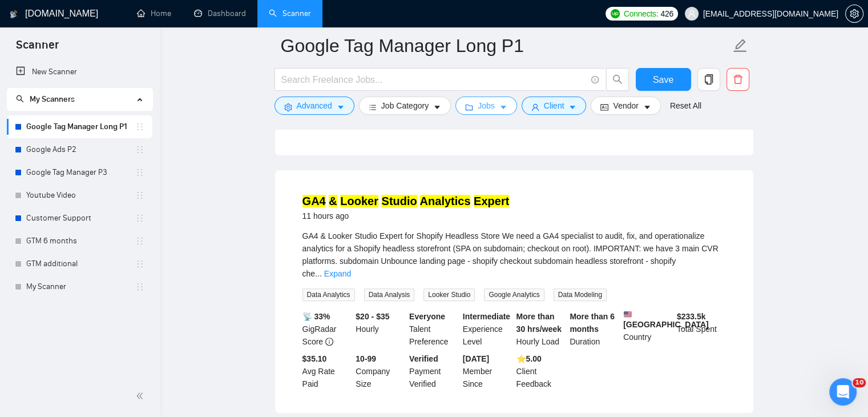  Describe the element at coordinates (81, 241) in the screenshot. I see `a: GTM 6 months` at that location.